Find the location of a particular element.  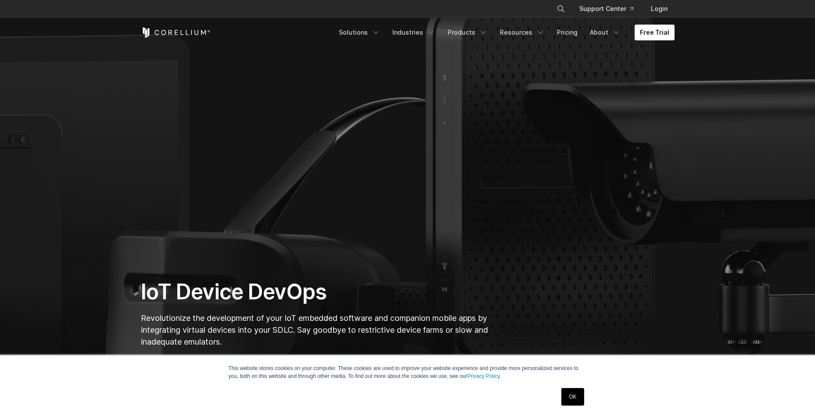

a: Products is located at coordinates (468, 32).